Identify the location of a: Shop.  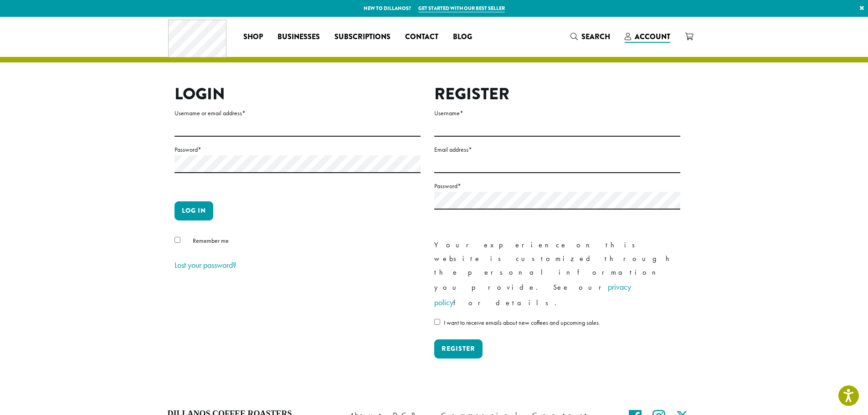
(253, 37).